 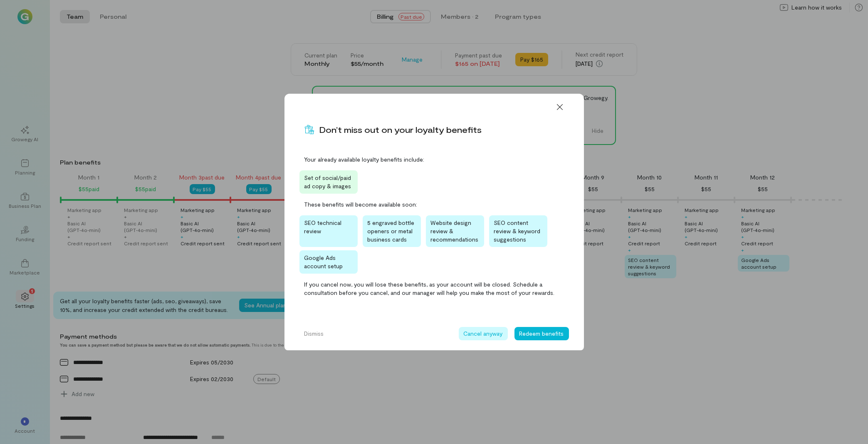 What do you see at coordinates (401, 129) in the screenshot?
I see `div: Don’t miss out on your loyalty benefits` at bounding box center [401, 129].